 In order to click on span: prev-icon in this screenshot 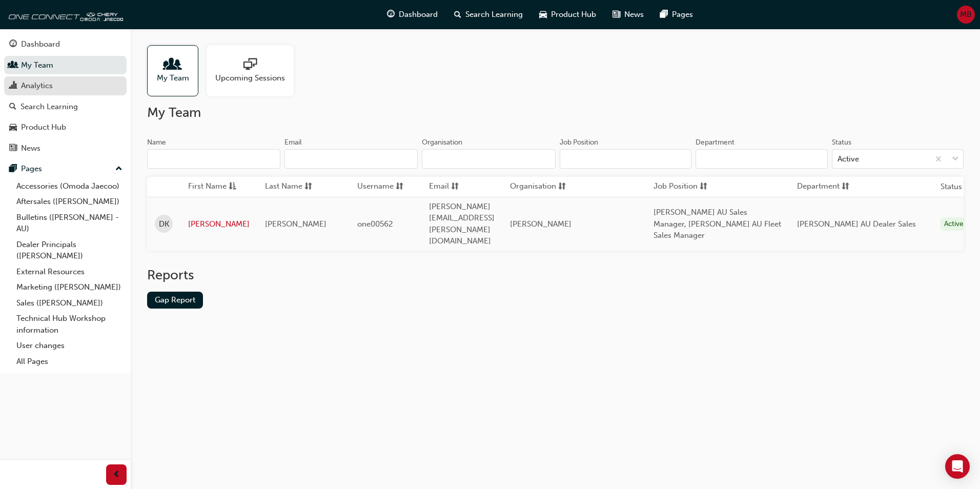, I will do `click(116, 474)`.